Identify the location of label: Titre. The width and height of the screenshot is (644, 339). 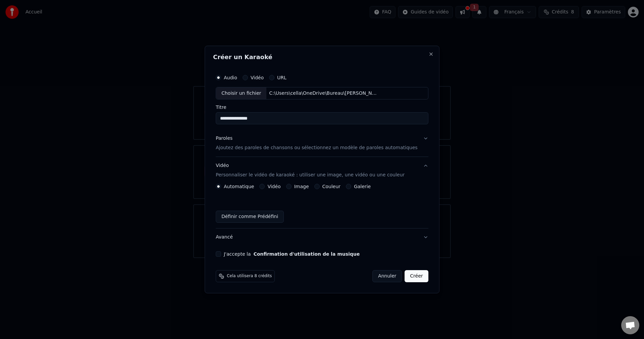
(322, 107).